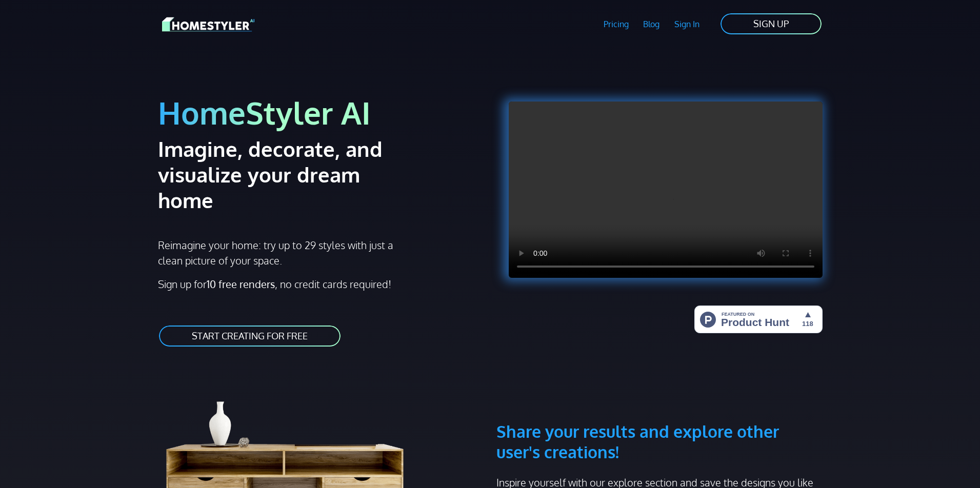 The image size is (980, 488). I want to click on a: Pricing, so click(616, 24).